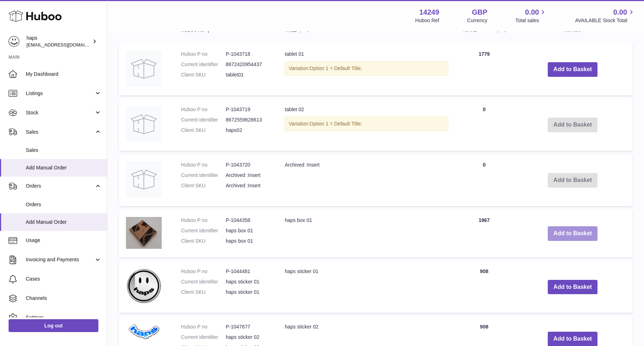  Describe the element at coordinates (605, 16) in the screenshot. I see `a: 0.00 AVAILABLE Stock Total` at that location.